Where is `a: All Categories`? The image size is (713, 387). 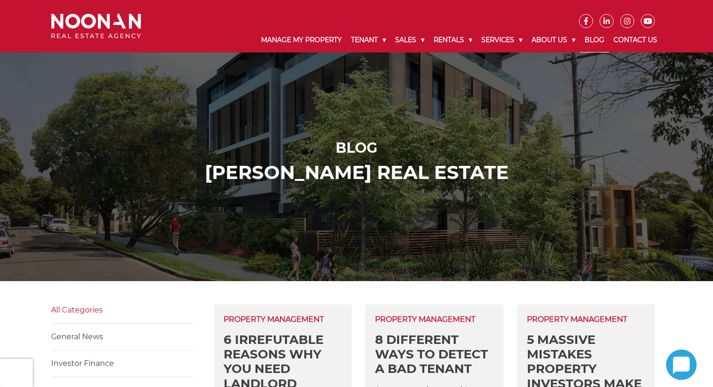 a: All Categories is located at coordinates (77, 310).